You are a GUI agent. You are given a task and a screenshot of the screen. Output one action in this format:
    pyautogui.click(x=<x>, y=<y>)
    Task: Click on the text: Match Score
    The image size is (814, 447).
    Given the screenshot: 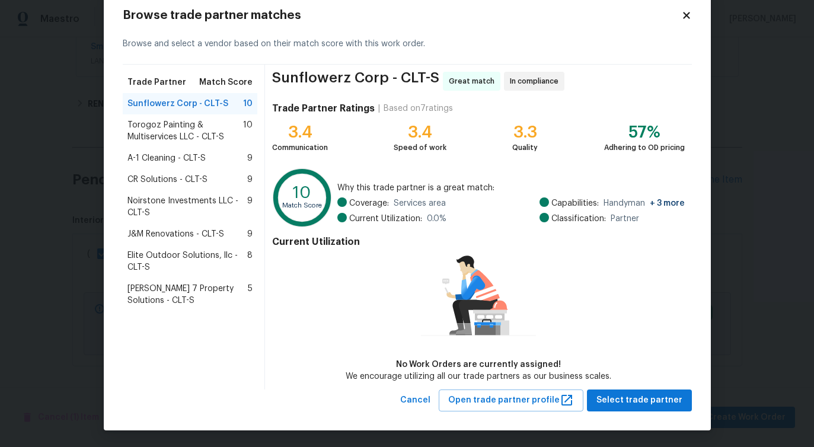 What is the action you would take?
    pyautogui.click(x=303, y=205)
    